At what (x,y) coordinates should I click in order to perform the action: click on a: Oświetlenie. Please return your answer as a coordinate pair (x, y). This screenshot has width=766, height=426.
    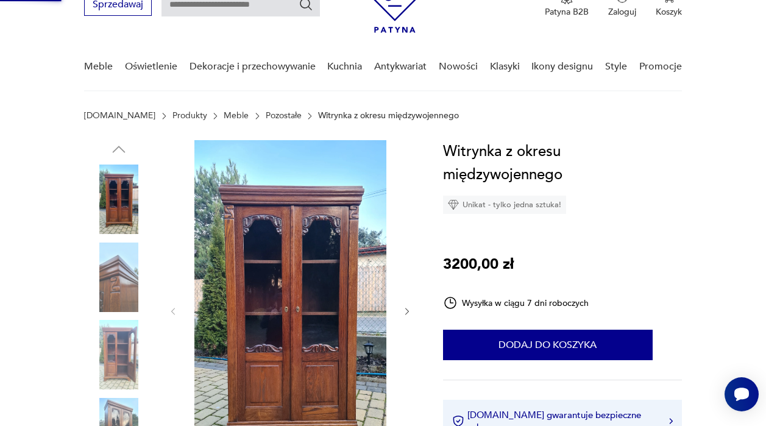
    Looking at the image, I should click on (151, 66).